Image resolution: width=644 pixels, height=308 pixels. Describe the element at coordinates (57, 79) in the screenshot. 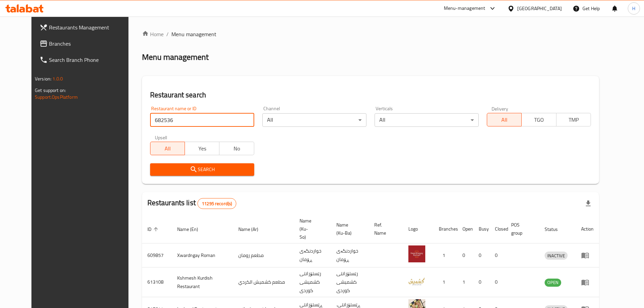

I see `span: 1.0.0` at that location.